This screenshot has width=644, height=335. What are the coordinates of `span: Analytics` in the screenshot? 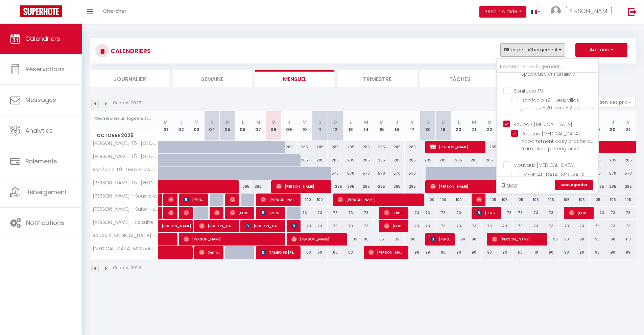 It's located at (39, 130).